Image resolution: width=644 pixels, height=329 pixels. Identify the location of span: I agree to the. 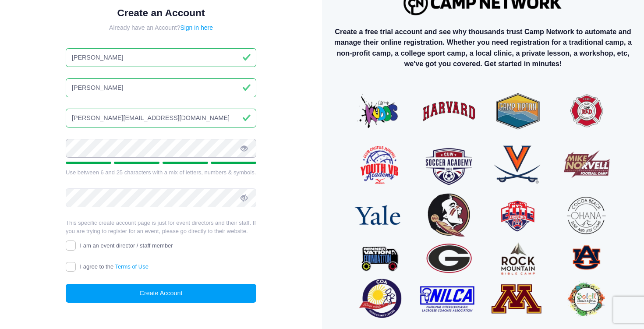
(115, 266).